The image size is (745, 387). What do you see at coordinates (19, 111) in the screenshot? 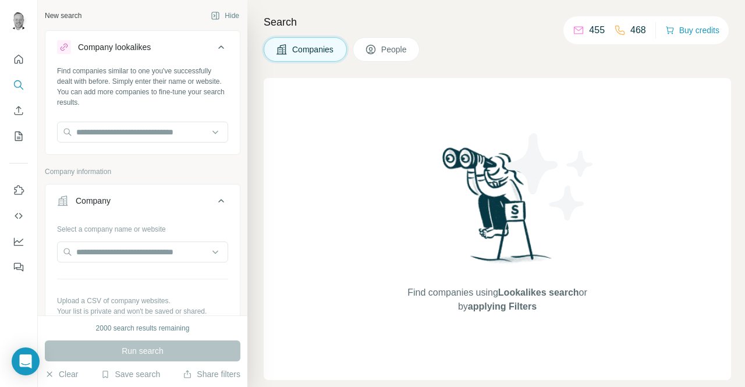
I see `button: Enrich CSV` at bounding box center [19, 111].